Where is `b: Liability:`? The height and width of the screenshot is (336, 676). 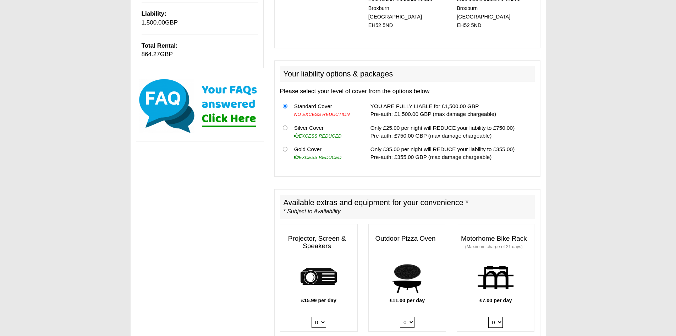
b: Liability: is located at coordinates (154, 13).